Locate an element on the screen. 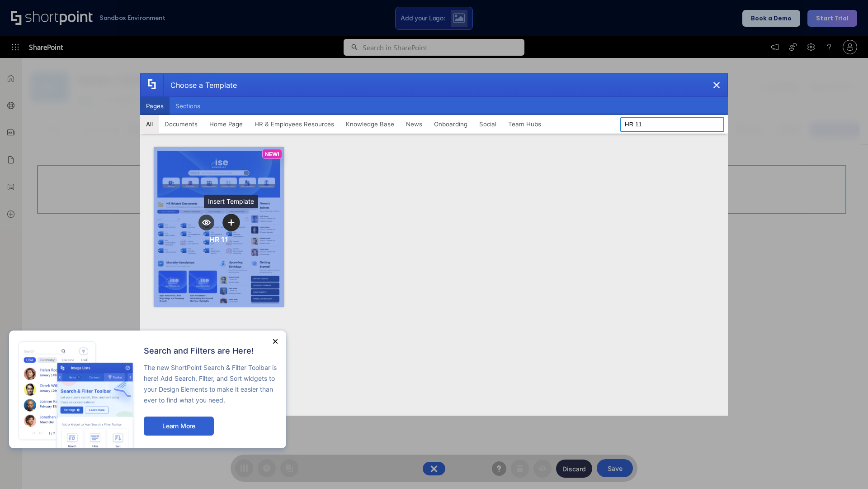 This screenshot has height=489, width=868. p: NEW! is located at coordinates (272, 154).